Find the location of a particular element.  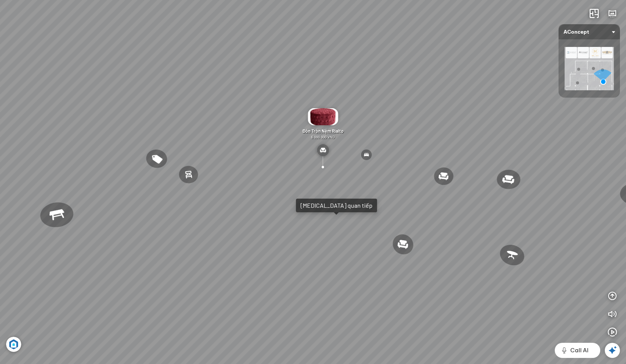

img: type_sofa_CL2K24RXHCN6.svg is located at coordinates (323, 150).